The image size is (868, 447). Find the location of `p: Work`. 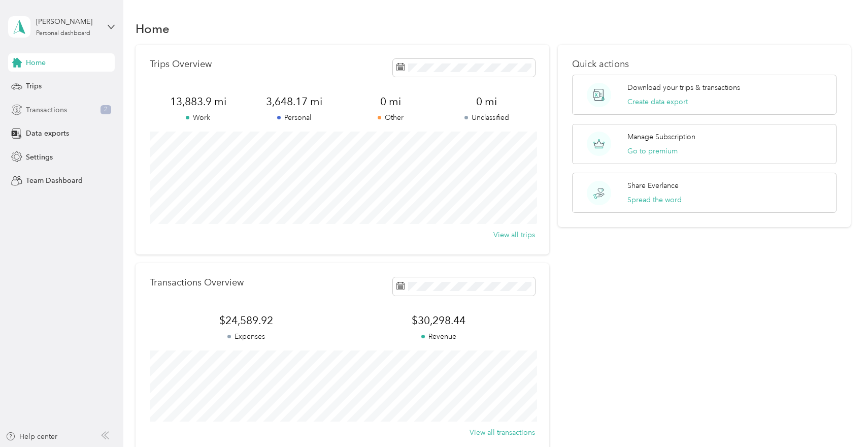

p: Work is located at coordinates (198, 117).